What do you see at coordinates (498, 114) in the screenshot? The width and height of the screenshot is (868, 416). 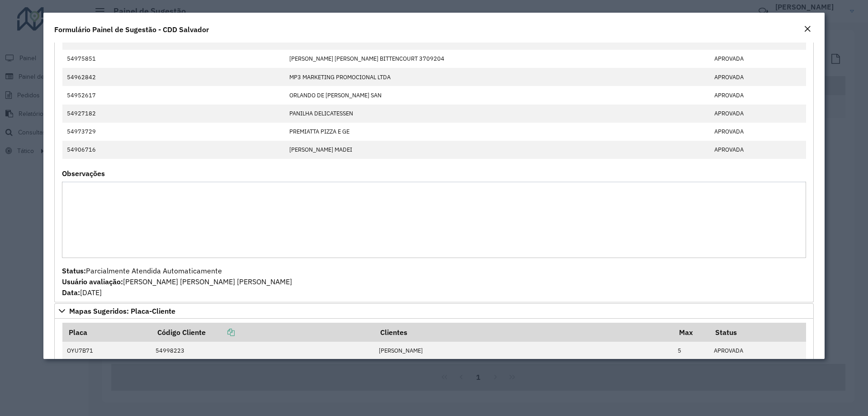 I see `td: PANILHA DELICATESSEN` at bounding box center [498, 114].